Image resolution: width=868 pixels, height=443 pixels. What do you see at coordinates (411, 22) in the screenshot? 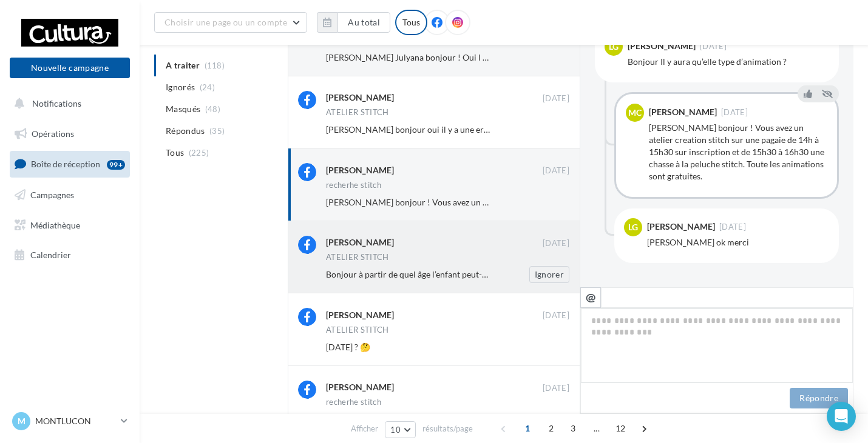
I see `div: Tous` at bounding box center [411, 22].